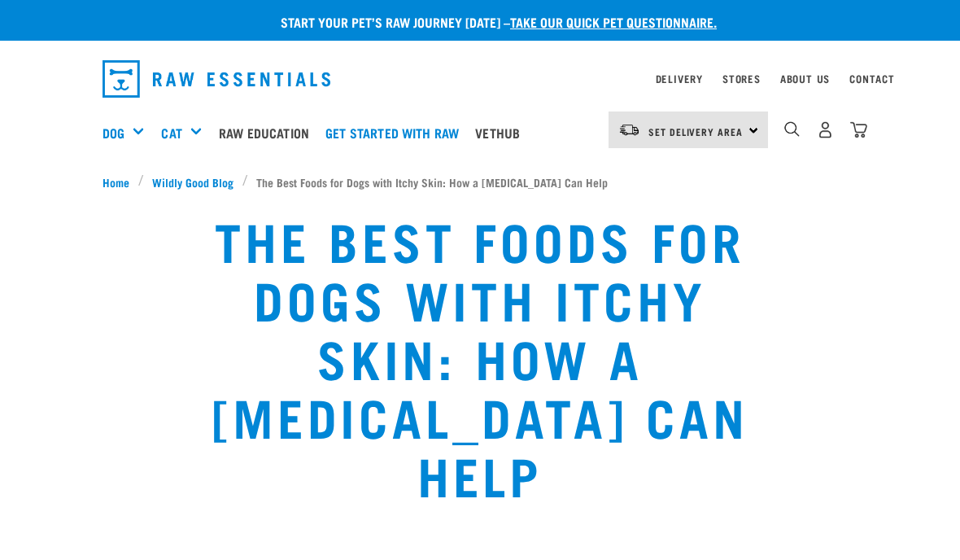 Image resolution: width=960 pixels, height=560 pixels. Describe the element at coordinates (680, 78) in the screenshot. I see `a: Delivery` at that location.